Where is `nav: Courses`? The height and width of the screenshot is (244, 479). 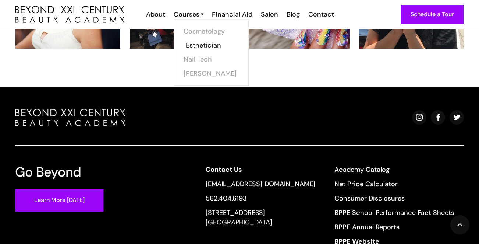 nav: Courses is located at coordinates (211, 52).